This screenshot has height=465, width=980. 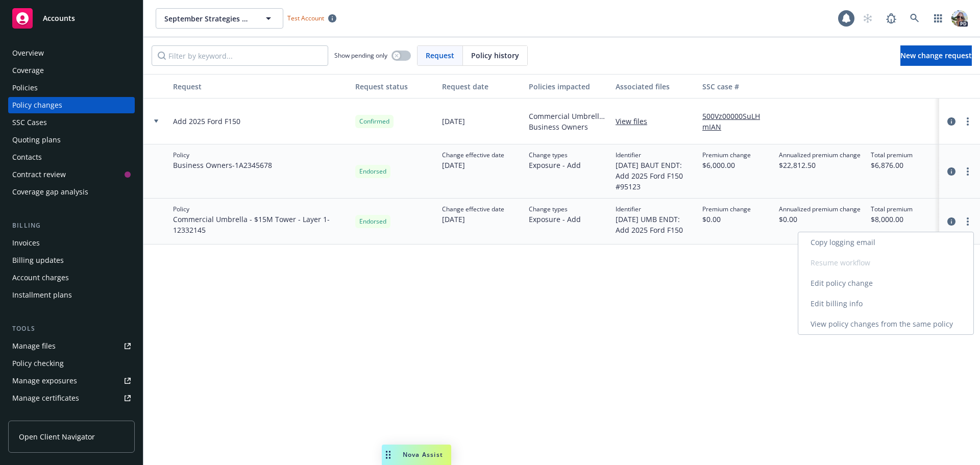 I want to click on a: Start snowing, so click(x=868, y=18).